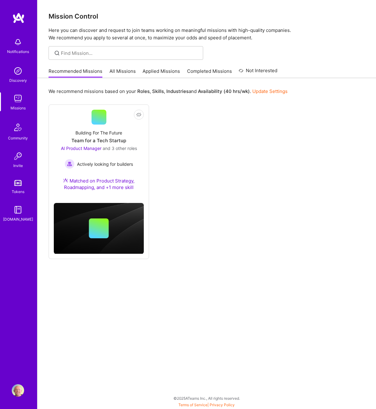 The height and width of the screenshot is (409, 376). Describe the element at coordinates (76, 73) in the screenshot. I see `a: Recommended Missions` at that location.